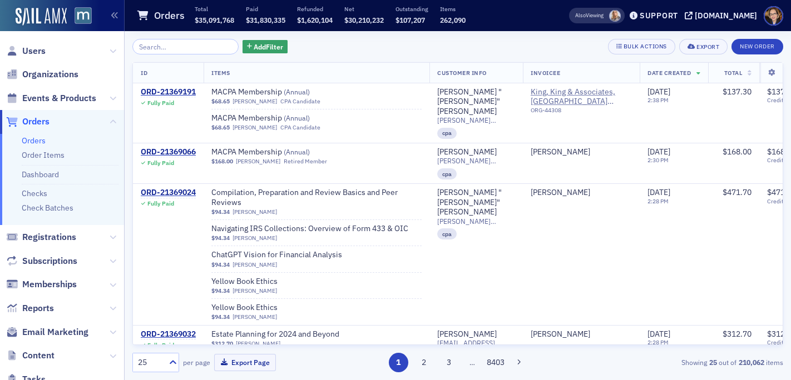 This screenshot has height=380, width=791. I want to click on div: CPA Candidate, so click(300, 127).